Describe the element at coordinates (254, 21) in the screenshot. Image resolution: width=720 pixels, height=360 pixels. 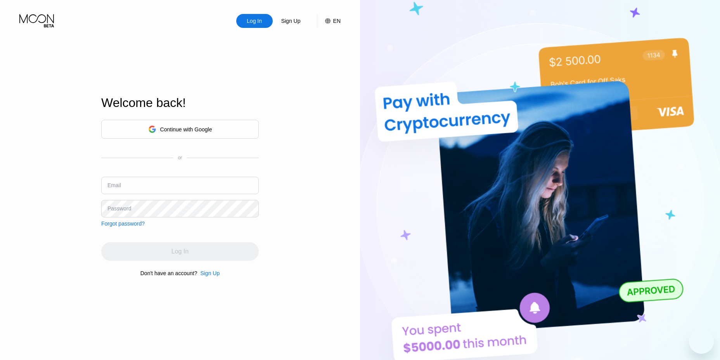
I see `div: Log In` at that location.